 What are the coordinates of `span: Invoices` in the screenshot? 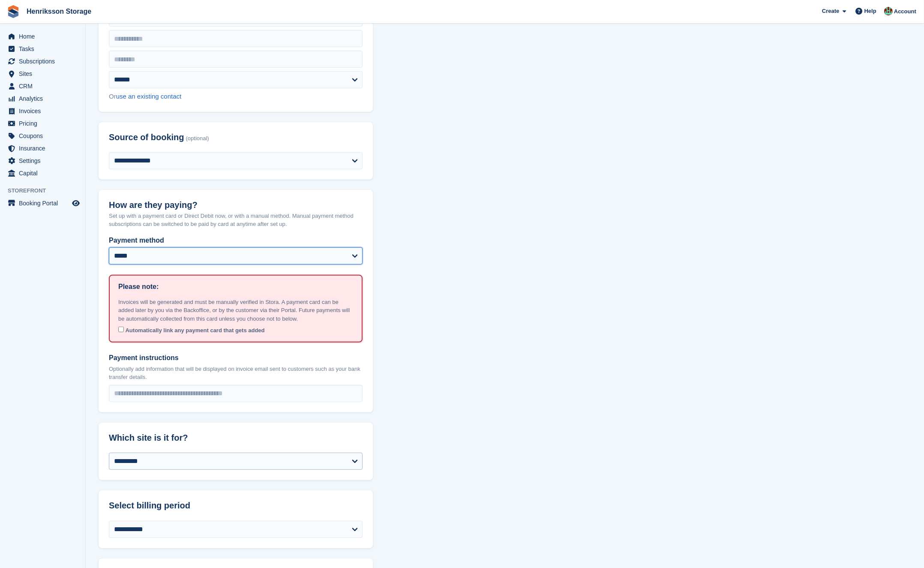 It's located at (45, 111).